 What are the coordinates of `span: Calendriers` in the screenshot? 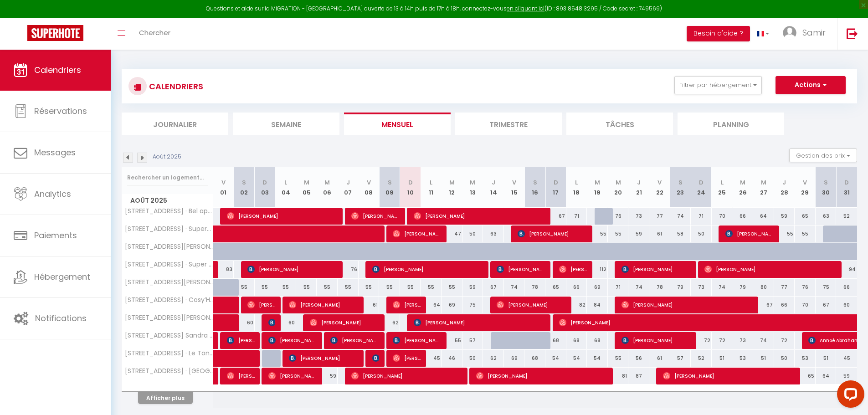 It's located at (57, 70).